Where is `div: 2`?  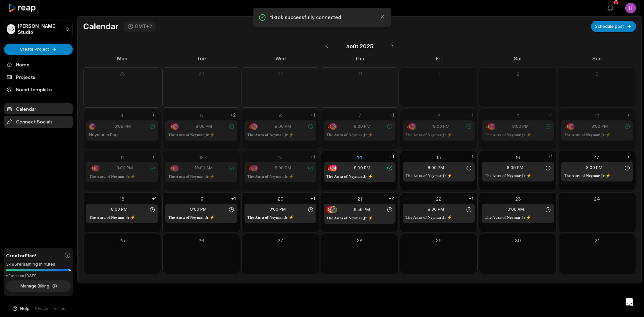
div: 2 is located at coordinates (518, 74).